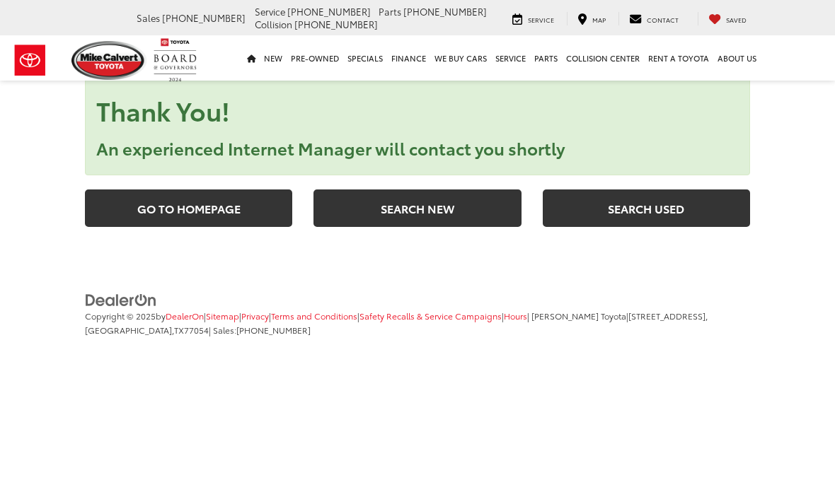 This screenshot has height=504, width=835. What do you see at coordinates (188, 208) in the screenshot?
I see `a: Go to Homepage` at bounding box center [188, 208].